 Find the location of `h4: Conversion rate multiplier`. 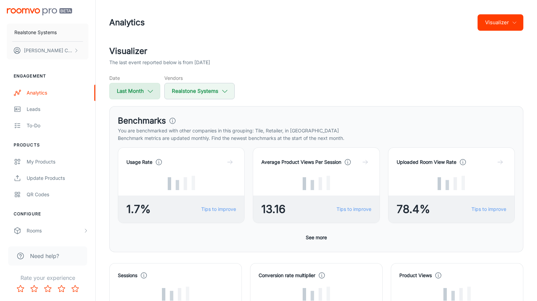

h4: Conversion rate multiplier is located at coordinates (287, 275).